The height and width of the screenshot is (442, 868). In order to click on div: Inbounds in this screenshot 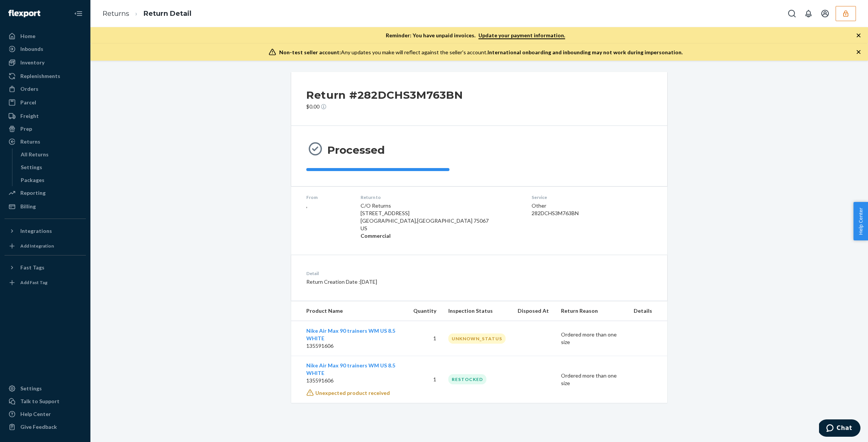, I will do `click(32, 49)`.